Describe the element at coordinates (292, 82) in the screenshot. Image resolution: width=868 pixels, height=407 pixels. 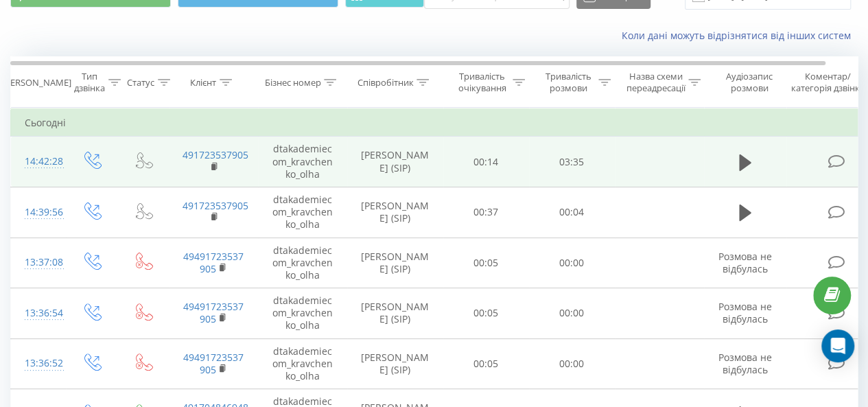
I see `div: Бізнес номер` at that location.